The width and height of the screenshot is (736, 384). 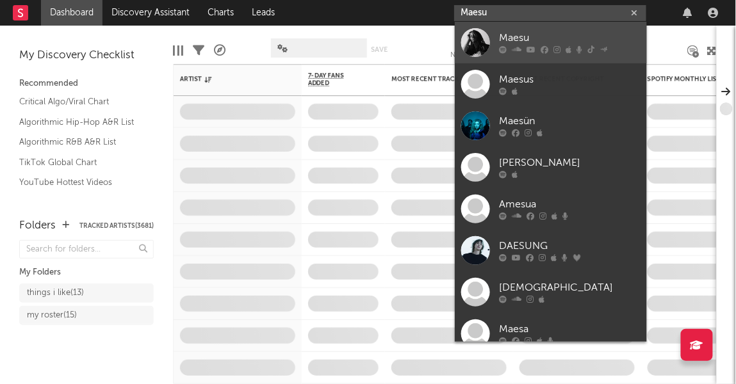 What do you see at coordinates (570, 38) in the screenshot?
I see `div: Maesu` at bounding box center [570, 38].